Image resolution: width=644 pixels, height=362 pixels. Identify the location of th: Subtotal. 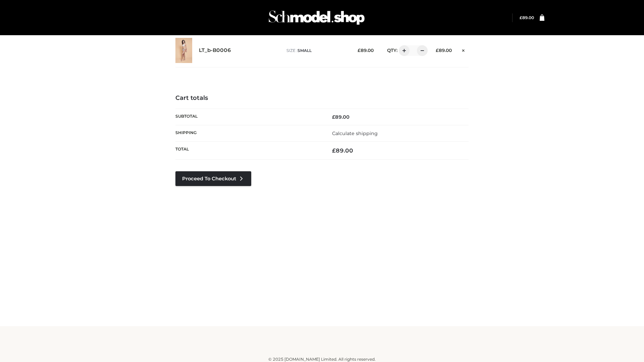
(249, 117).